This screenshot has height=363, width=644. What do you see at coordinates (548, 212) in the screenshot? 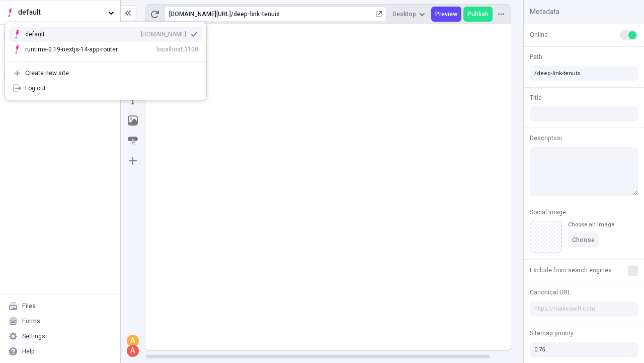
I see `span: Social Image` at bounding box center [548, 212].